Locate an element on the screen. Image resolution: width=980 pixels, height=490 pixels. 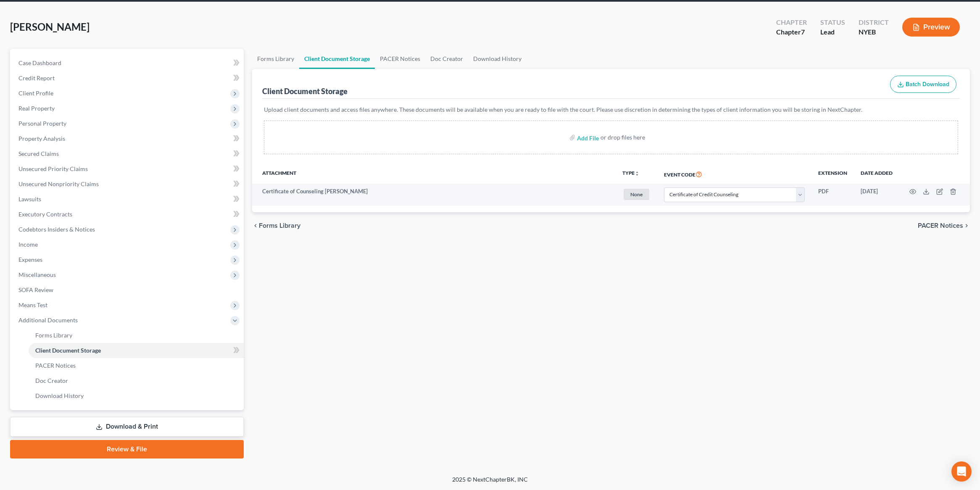
span: Client Profile is located at coordinates (36, 93).